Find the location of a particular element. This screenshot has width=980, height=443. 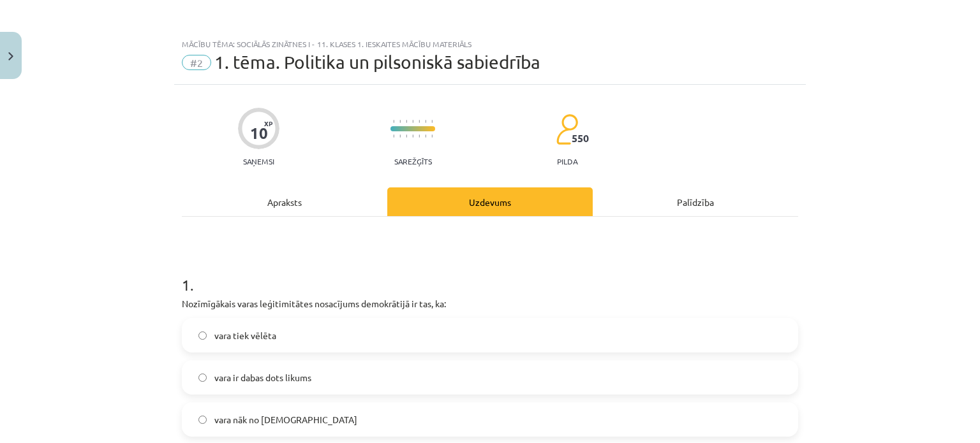

p: pilda is located at coordinates (568, 161).